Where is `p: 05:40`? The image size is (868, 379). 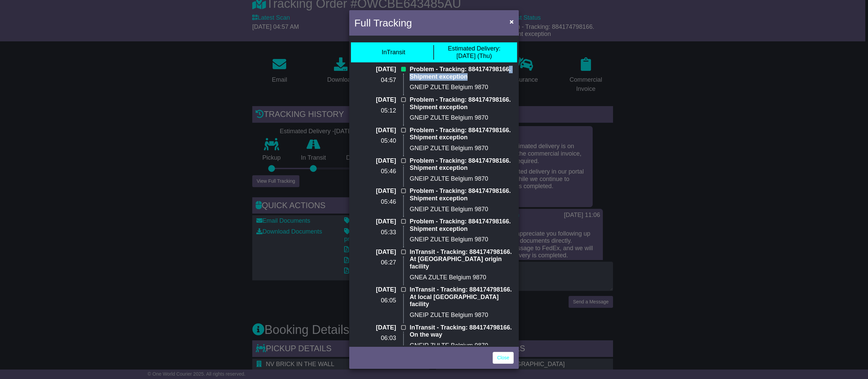 p: 05:40 is located at coordinates (375, 141).